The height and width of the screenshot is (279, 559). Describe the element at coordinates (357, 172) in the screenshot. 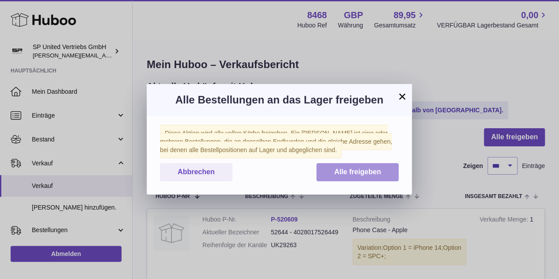

I see `button: Alle freigeben` at that location.